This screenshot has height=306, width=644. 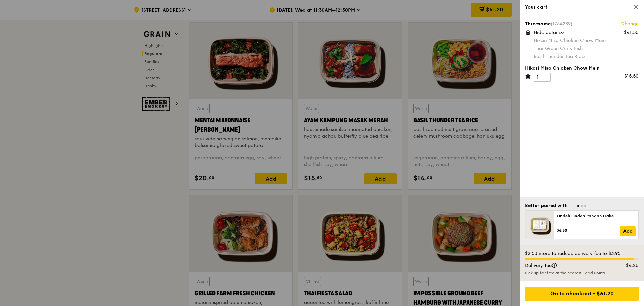 What do you see at coordinates (586, 49) in the screenshot?
I see `div: Thai Green Curry Fish` at bounding box center [586, 49].